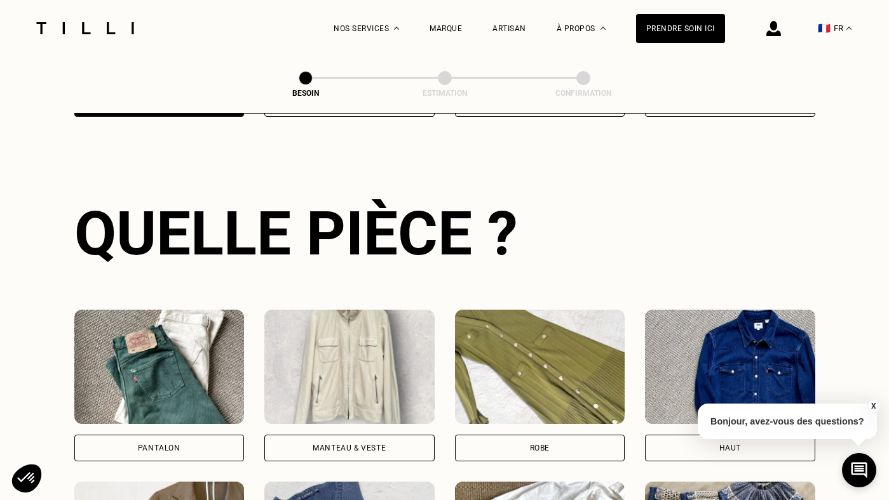  Describe the element at coordinates (539, 448) in the screenshot. I see `div: Robe` at that location.